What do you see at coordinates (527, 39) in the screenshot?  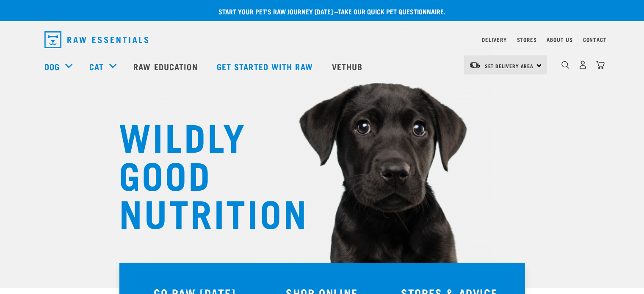 I see `a: Stores` at bounding box center [527, 39].